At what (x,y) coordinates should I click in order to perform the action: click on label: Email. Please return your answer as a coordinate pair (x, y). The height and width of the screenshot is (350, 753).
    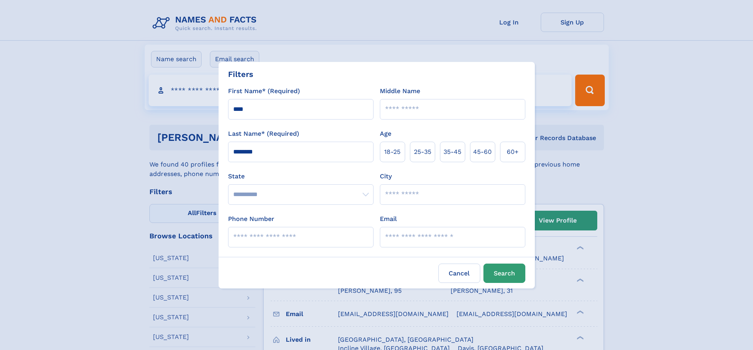
    Looking at the image, I should click on (388, 219).